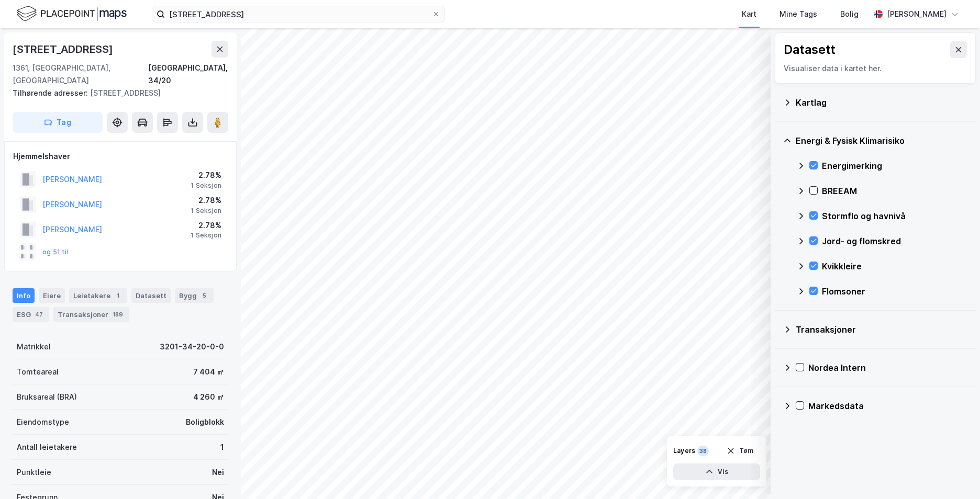 Image resolution: width=980 pixels, height=499 pixels. I want to click on div: Boligblokk, so click(205, 422).